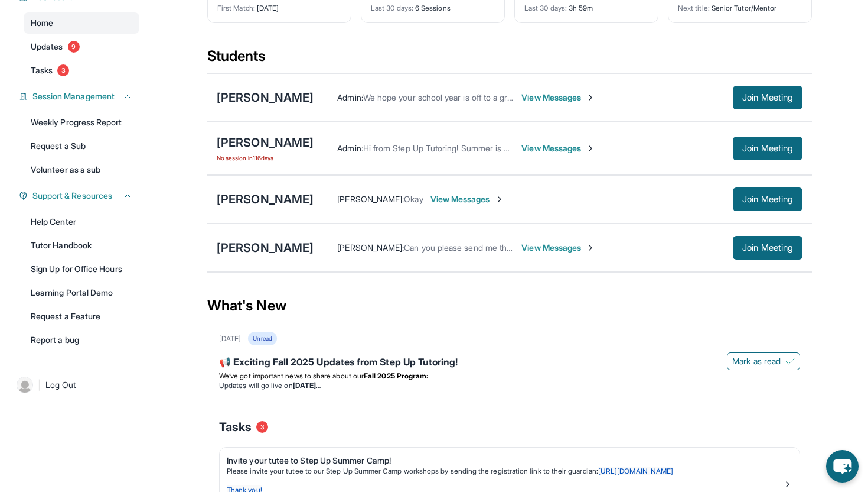 The image size is (868, 492). I want to click on a: Home, so click(82, 23).